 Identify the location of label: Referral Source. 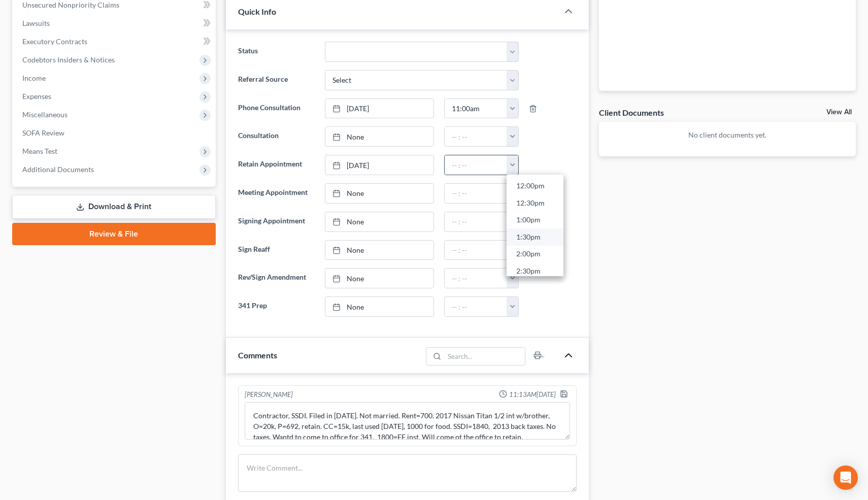
(277, 80).